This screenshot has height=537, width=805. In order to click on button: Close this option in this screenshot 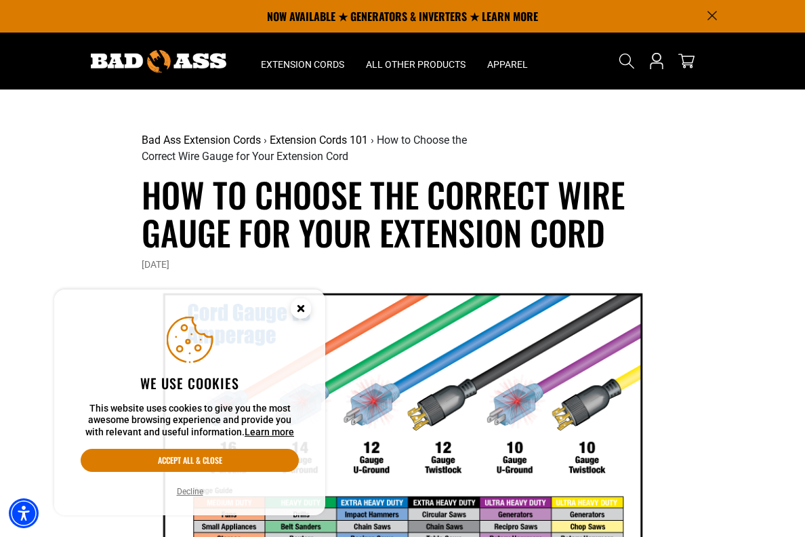, I will do `click(301, 310)`.